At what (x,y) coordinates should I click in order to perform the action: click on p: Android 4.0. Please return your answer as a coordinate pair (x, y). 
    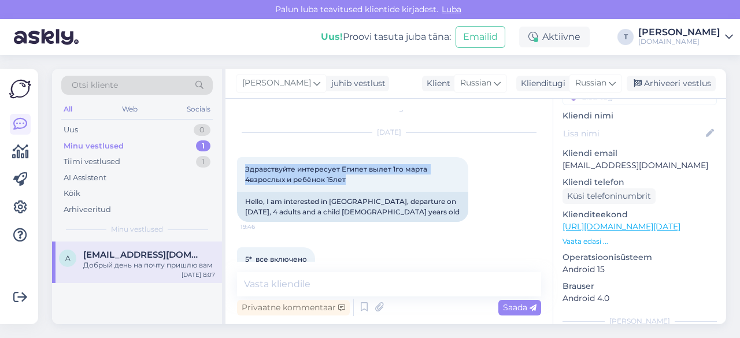
    Looking at the image, I should click on (639, 298).